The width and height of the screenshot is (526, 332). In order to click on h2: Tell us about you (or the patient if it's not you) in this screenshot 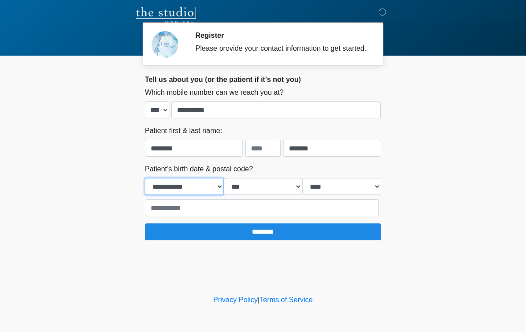, I will do `click(263, 79)`.